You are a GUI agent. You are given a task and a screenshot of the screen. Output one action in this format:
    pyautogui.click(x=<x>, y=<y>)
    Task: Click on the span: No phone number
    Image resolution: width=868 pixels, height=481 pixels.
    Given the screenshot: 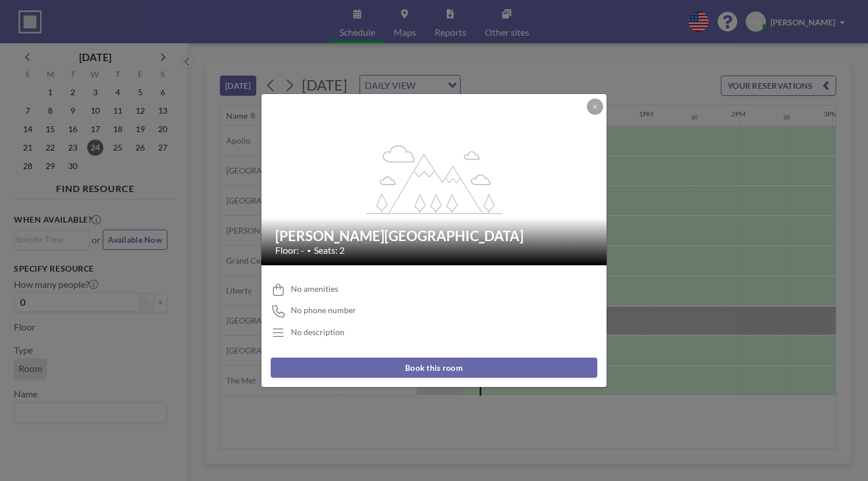 What is the action you would take?
    pyautogui.click(x=323, y=310)
    